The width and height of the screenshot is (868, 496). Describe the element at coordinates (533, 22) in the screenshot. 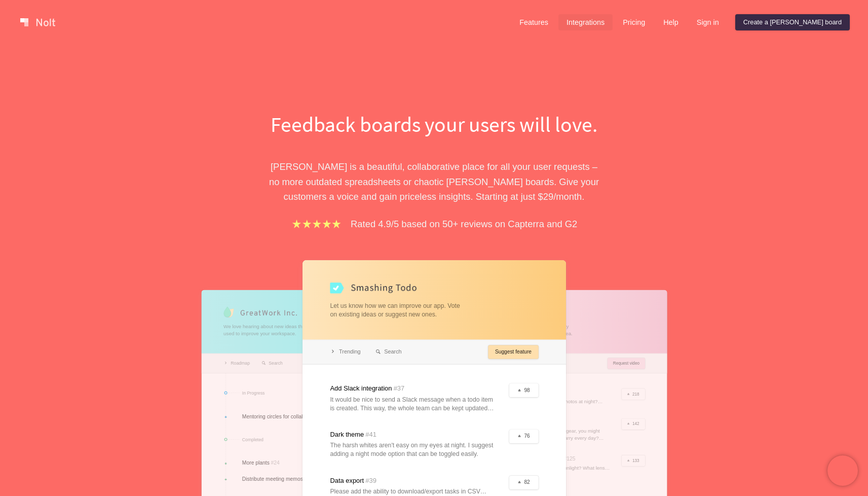

I see `a: Features` at that location.